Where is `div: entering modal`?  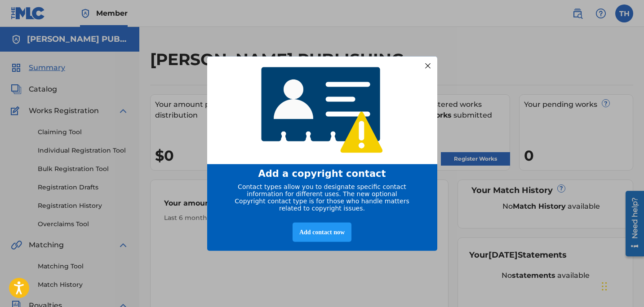
div: entering modal is located at coordinates (322, 154).